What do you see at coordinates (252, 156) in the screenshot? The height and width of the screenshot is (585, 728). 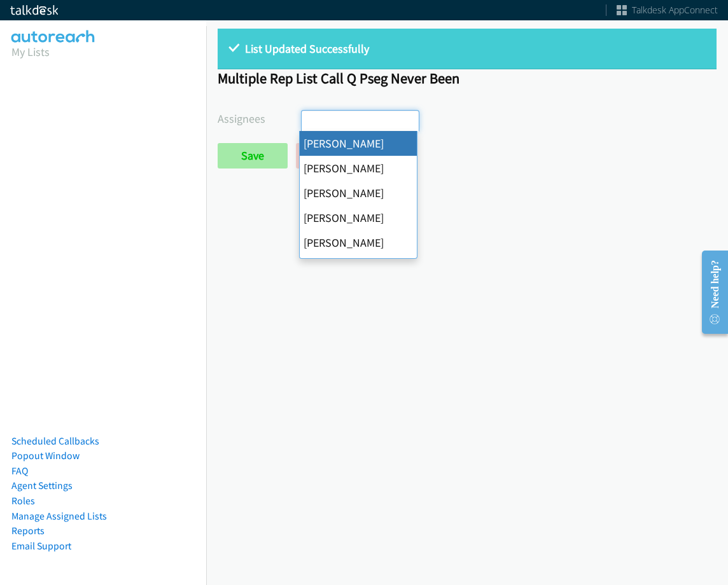 I see `input: Save` at bounding box center [252, 156].